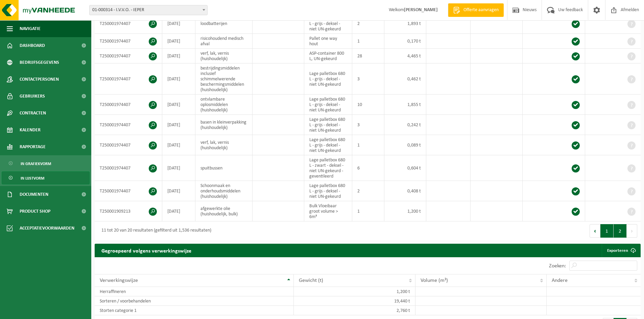 The height and width of the screenshot is (319, 644). I want to click on a: In grafiekvorm, so click(46, 163).